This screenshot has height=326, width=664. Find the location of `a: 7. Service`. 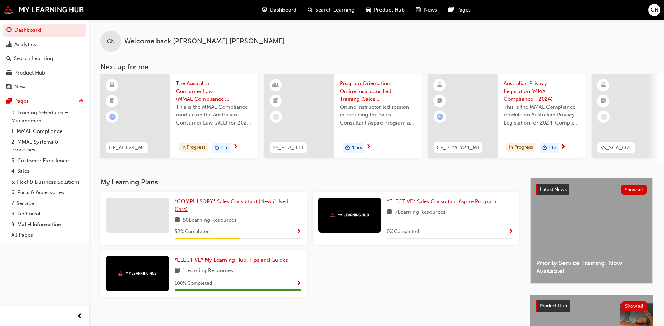

a: 7. Service is located at coordinates (47, 203).